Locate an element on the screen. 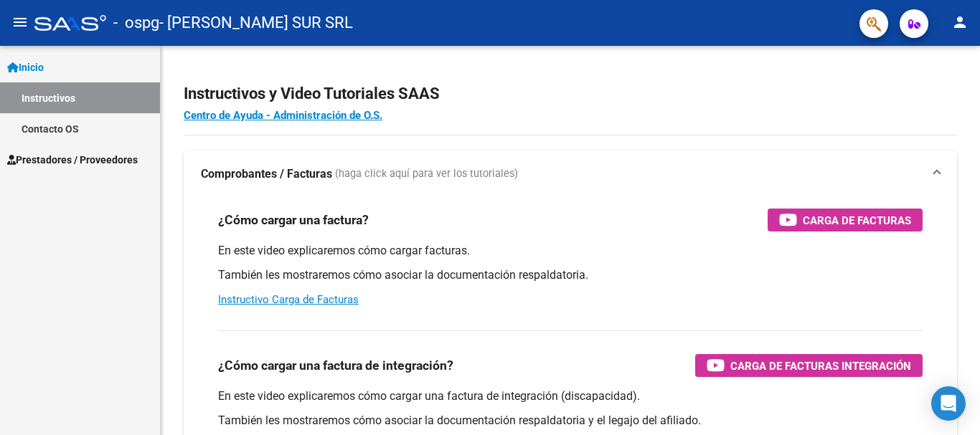 Image resolution: width=980 pixels, height=435 pixels. mat-icon: menu is located at coordinates (20, 22).